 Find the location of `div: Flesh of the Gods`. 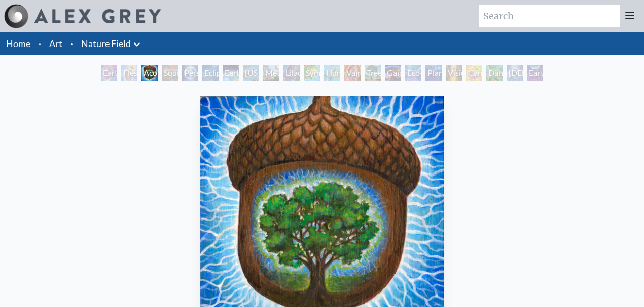

div: Flesh of the Gods is located at coordinates (129, 73).